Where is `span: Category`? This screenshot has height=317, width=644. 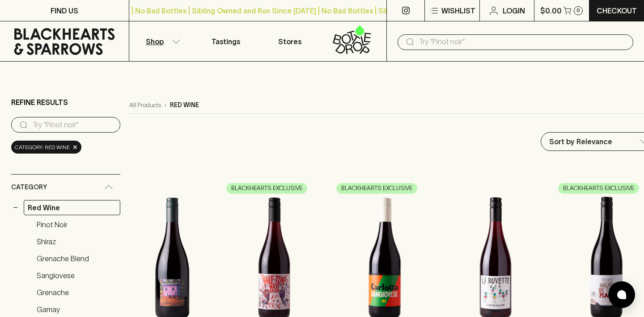 span: Category is located at coordinates (29, 187).